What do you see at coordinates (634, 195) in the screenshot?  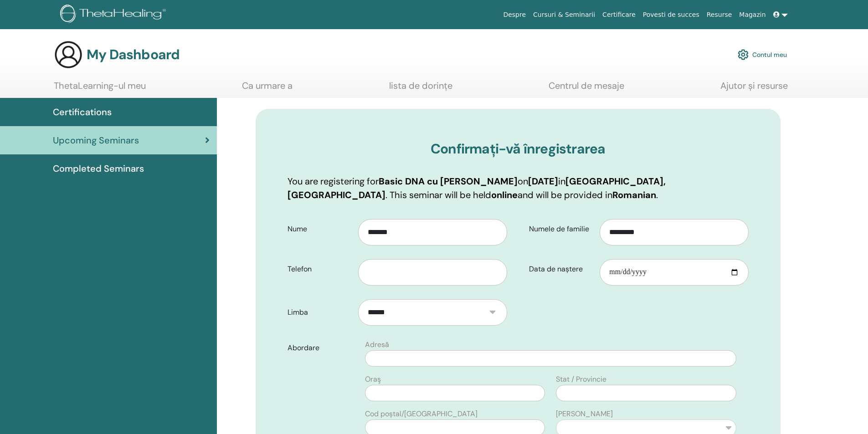 I see `b: Romanian` at bounding box center [634, 195].